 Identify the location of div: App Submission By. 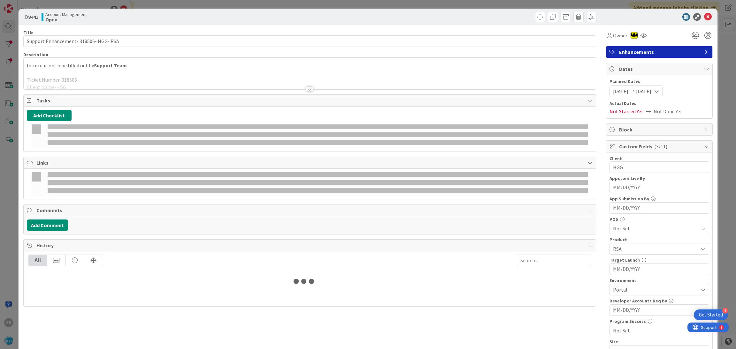
(659, 199).